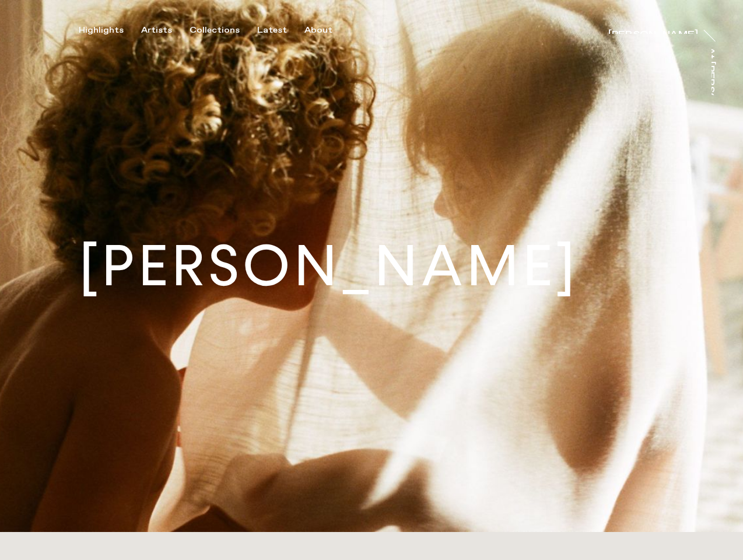  I want to click on button: Latest, so click(280, 30).